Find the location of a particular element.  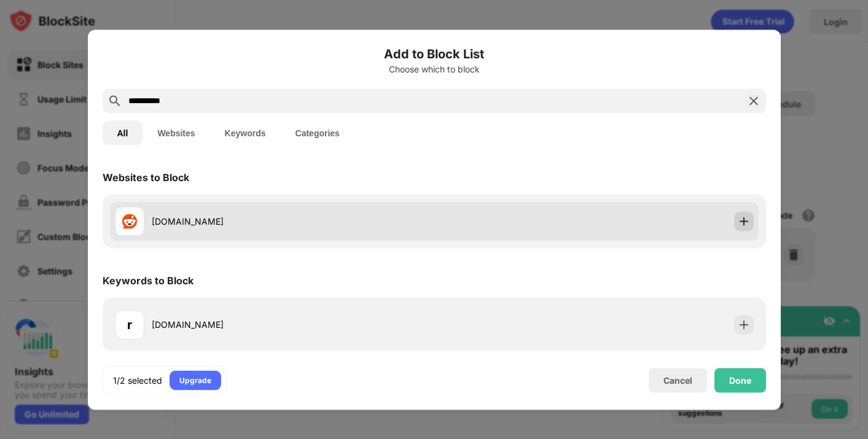

h6: Add to Block List is located at coordinates (435, 54).